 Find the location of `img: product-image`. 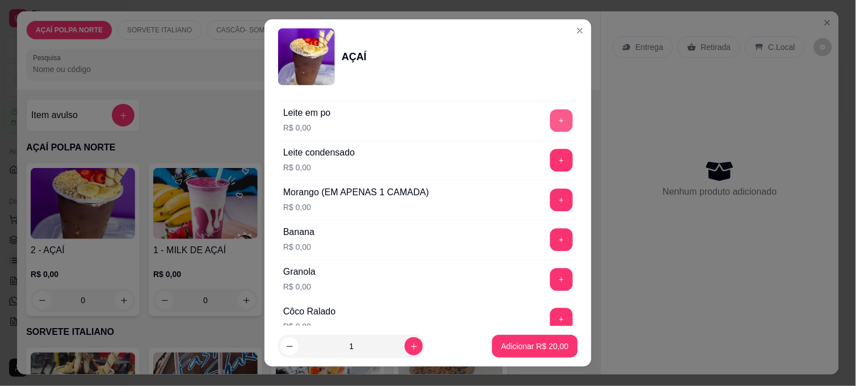

img: product-image is located at coordinates (306, 57).